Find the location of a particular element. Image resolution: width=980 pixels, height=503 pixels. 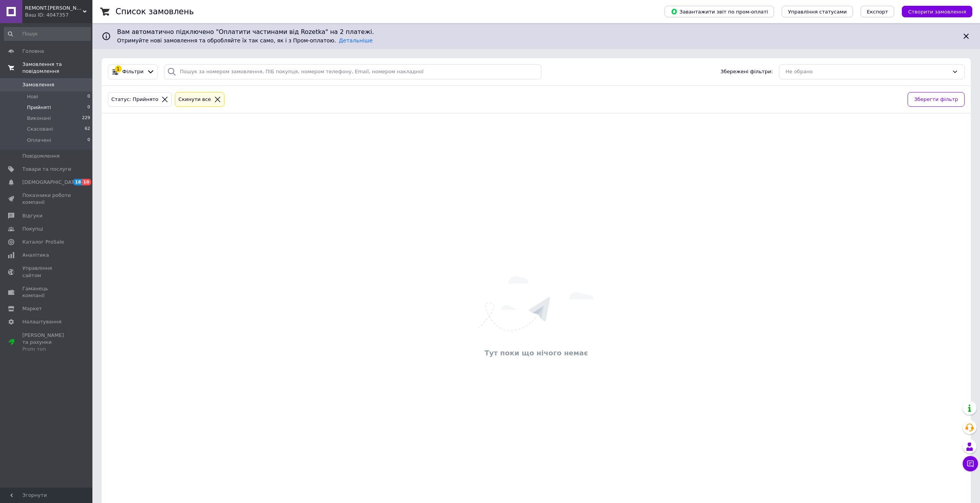

span: Управління сайтом is located at coordinates (46, 271).